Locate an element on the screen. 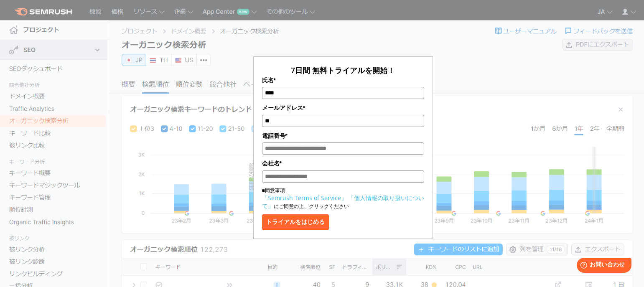 Image resolution: width=644 pixels, height=287 pixels. a: 「Semrush Terms of Service」 is located at coordinates (304, 198).